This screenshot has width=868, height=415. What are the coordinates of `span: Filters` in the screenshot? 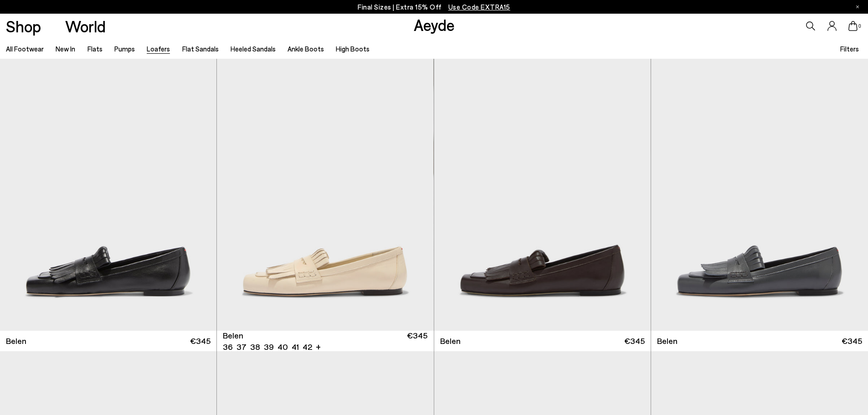 It's located at (849, 49).